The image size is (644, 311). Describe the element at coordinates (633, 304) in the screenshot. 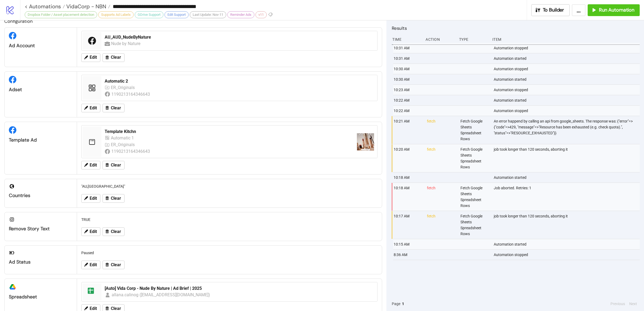

I see `button: Next` at that location.